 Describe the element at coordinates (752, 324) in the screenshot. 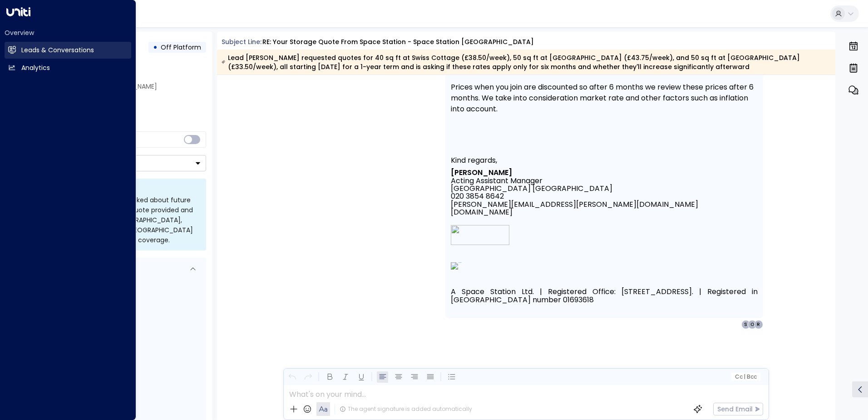

I see `div: O` at that location.